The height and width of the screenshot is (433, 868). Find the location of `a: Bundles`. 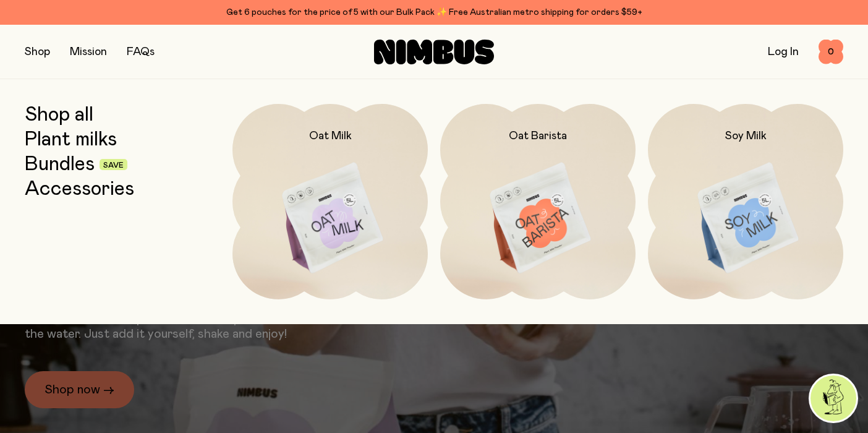

a: Bundles is located at coordinates (59, 165).